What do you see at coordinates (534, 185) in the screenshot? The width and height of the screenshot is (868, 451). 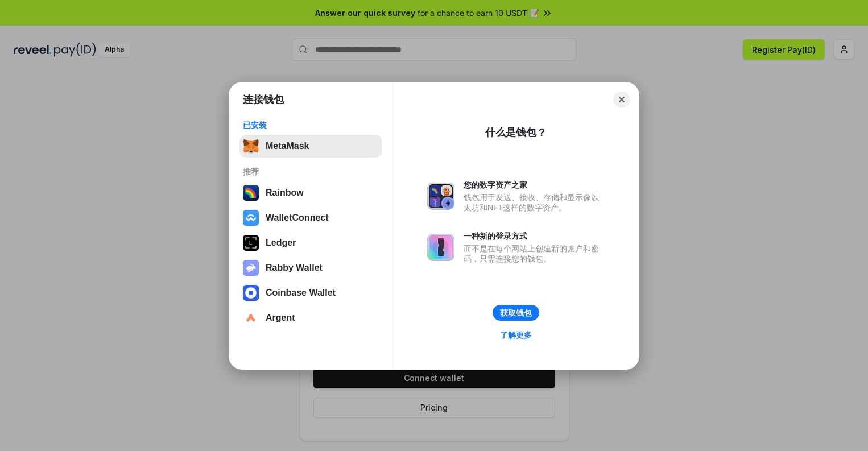 I see `div: 您的数字资产之家` at bounding box center [534, 185].